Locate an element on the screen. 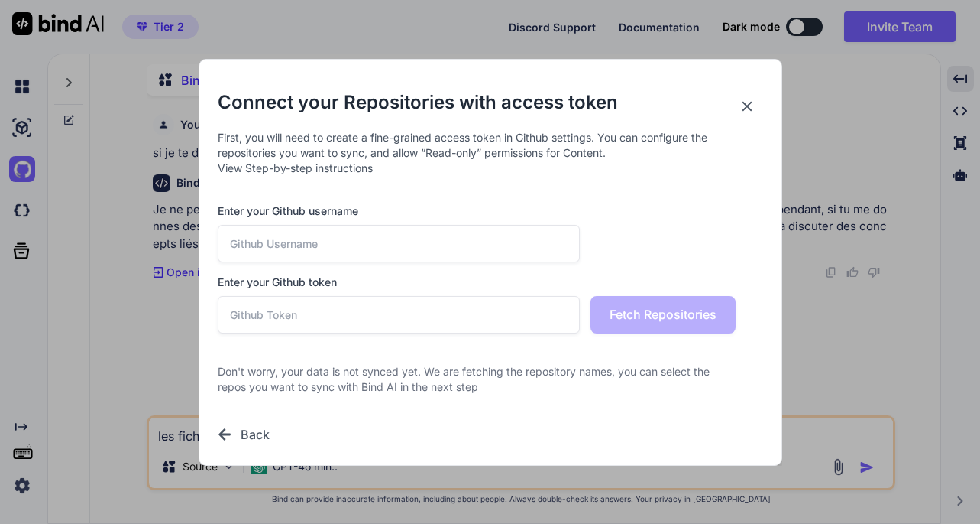  h3: Enter your Github token is located at coordinates (491, 282).